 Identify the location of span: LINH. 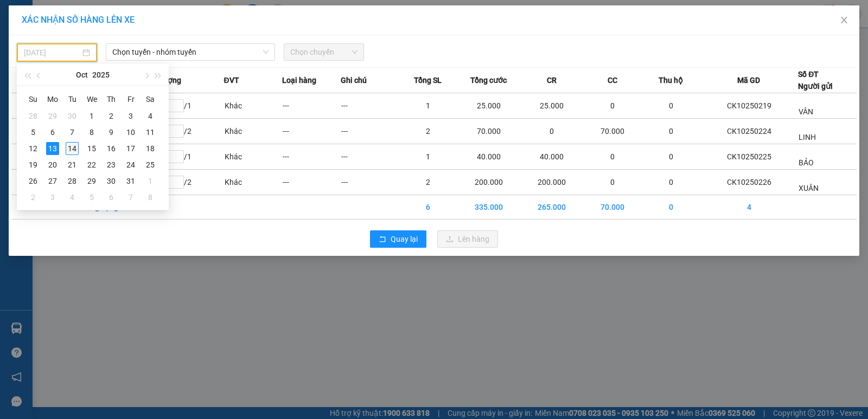
(807, 137).